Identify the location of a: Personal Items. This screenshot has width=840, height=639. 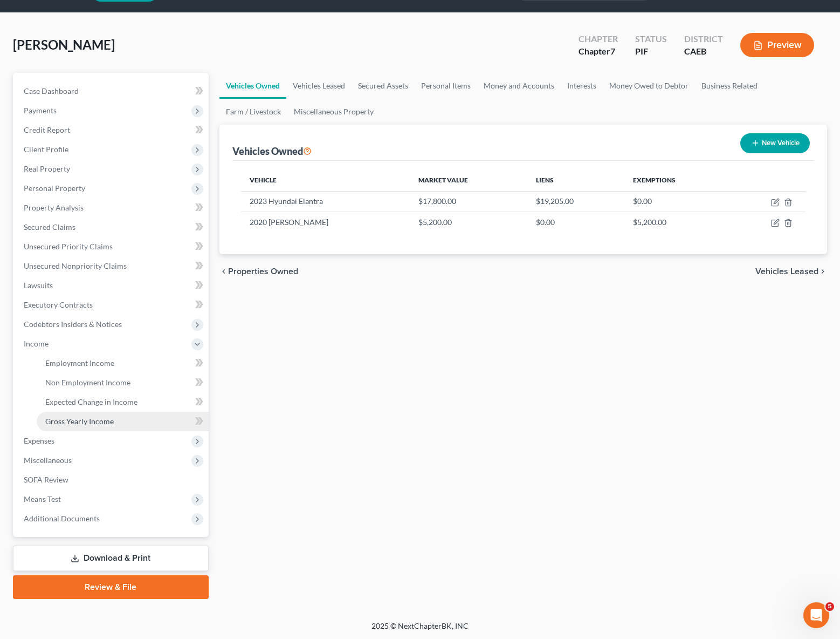
(446, 86).